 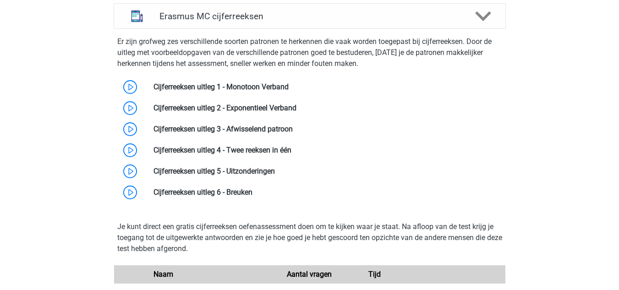 I want to click on a: cijferreeksen Erasmus MC cijferreeksen, so click(x=310, y=16).